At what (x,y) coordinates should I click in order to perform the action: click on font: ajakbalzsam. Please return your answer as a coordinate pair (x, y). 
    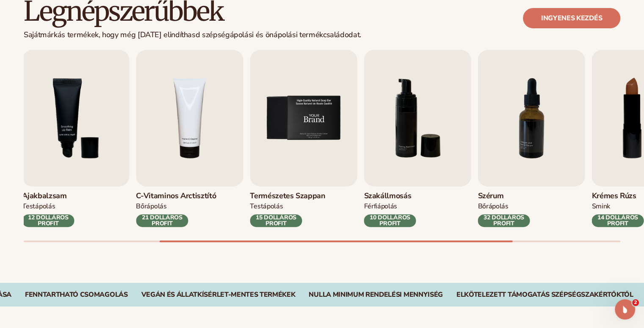
    Looking at the image, I should click on (44, 196).